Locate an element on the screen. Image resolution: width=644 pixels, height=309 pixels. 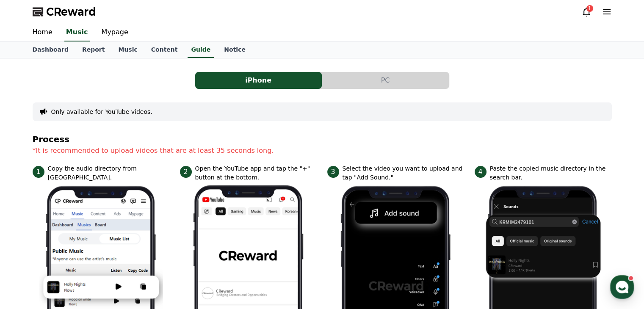
a: Dashboard is located at coordinates (50, 50).